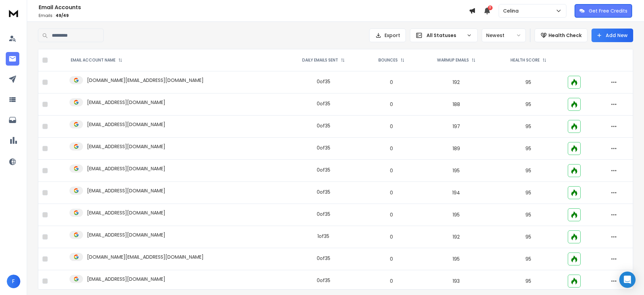 Image resolution: width=644 pixels, height=295 pixels. What do you see at coordinates (456, 104) in the screenshot?
I see `td: 188` at bounding box center [456, 104].